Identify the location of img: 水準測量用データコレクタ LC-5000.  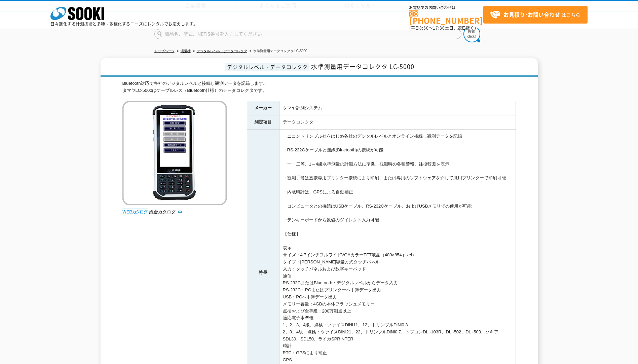
(175, 153).